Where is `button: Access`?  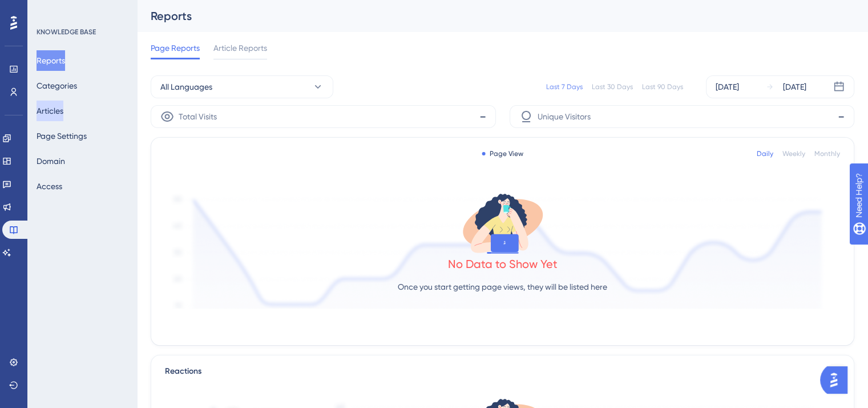 button: Access is located at coordinates (49, 186).